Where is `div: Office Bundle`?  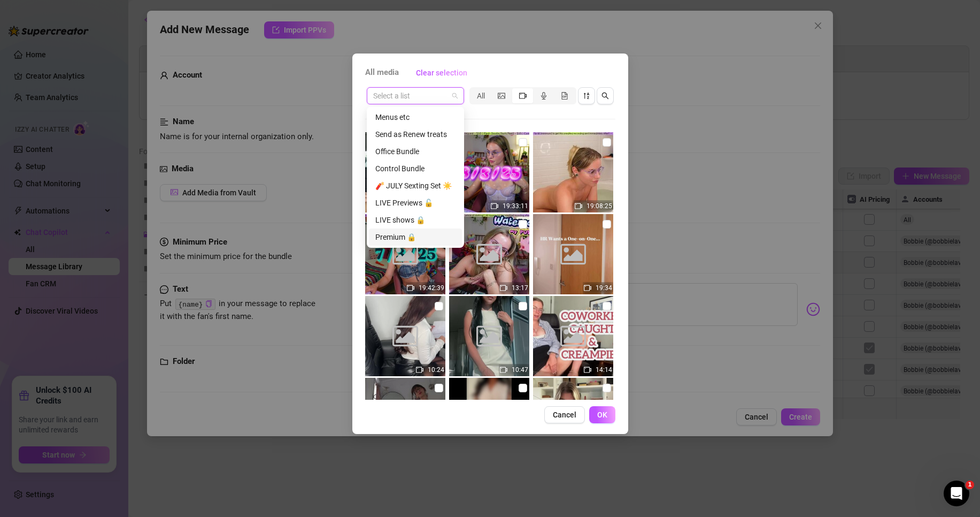
div: Office Bundle is located at coordinates (416, 152).